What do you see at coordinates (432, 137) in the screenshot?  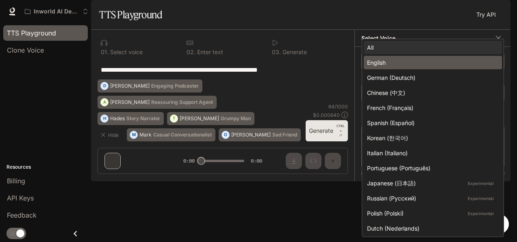 I see `div: Korean (한국어)` at bounding box center [432, 137].